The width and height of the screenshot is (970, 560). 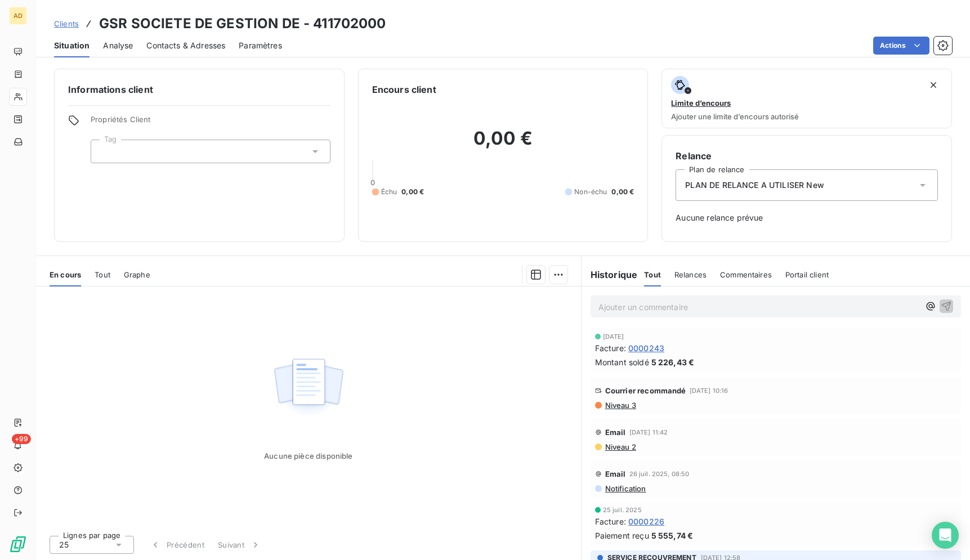 I want to click on span: Courrier recommandé, so click(x=646, y=390).